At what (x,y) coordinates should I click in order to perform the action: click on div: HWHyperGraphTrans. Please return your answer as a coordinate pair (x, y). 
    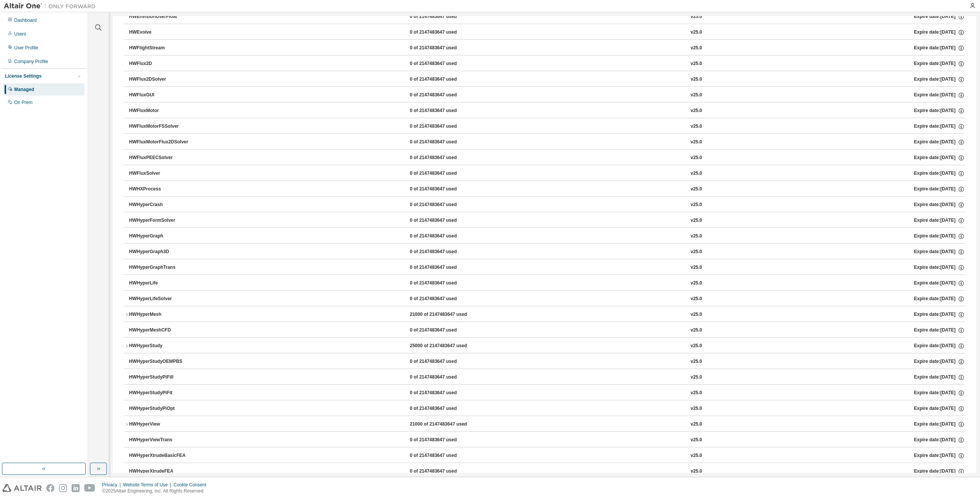
    Looking at the image, I should click on (163, 267).